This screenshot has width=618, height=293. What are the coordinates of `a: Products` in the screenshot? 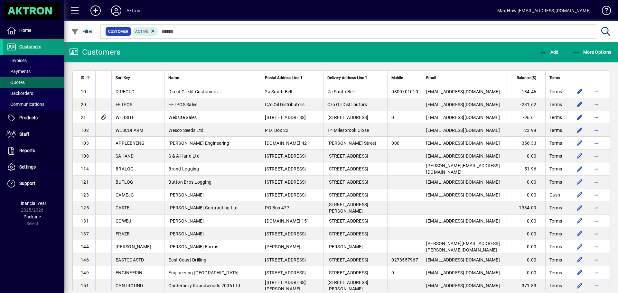 It's located at (34, 118).